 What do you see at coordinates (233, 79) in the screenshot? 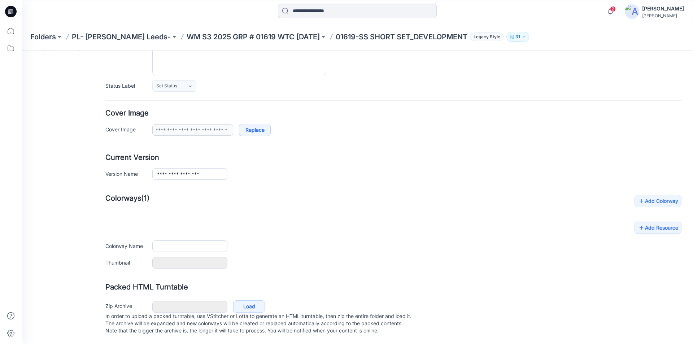
I see `a: Replace` at bounding box center [233, 79].